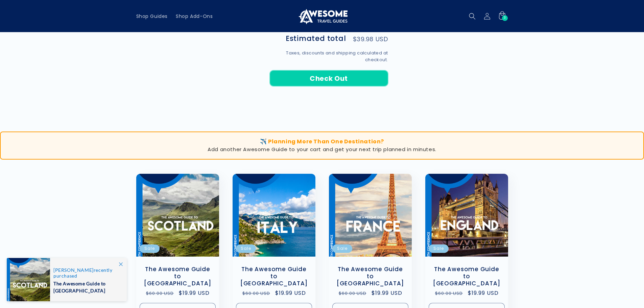 Image resolution: width=644 pixels, height=308 pixels. Describe the element at coordinates (322, 16) in the screenshot. I see `a: Awesome Travel Guides` at that location.